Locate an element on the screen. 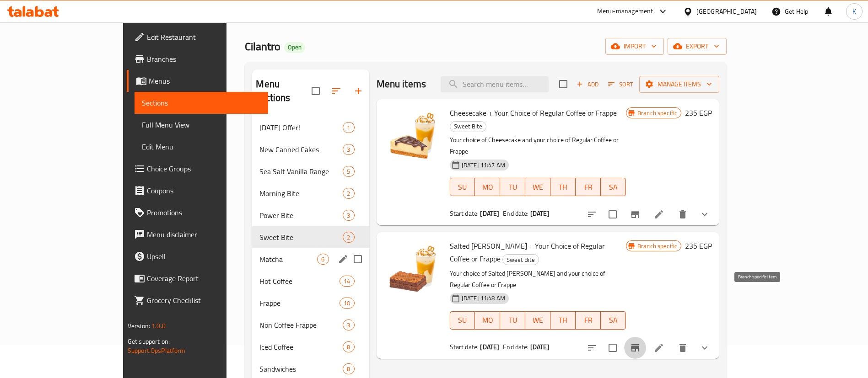 This screenshot has height=378, width=868. button: TH is located at coordinates (563, 187).